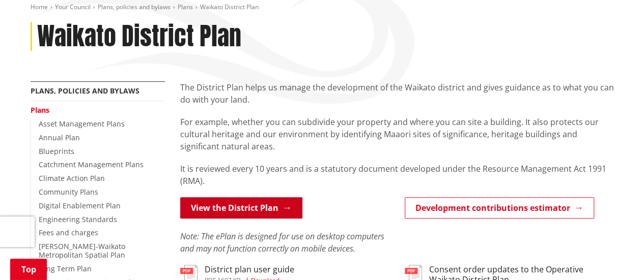 This screenshot has height=280, width=644. I want to click on span: Waikato District Plan, so click(229, 6).